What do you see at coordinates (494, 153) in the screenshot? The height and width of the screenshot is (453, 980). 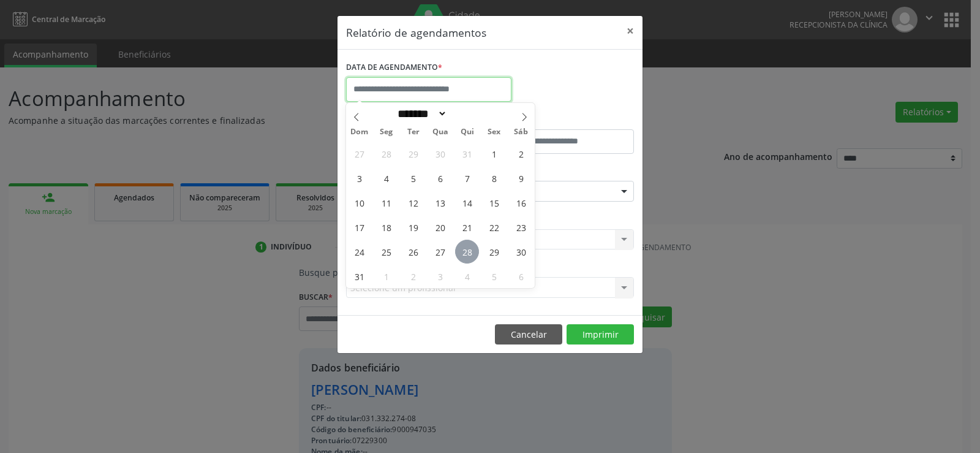 I see `span: Agosto 1, 2025` at bounding box center [494, 153].